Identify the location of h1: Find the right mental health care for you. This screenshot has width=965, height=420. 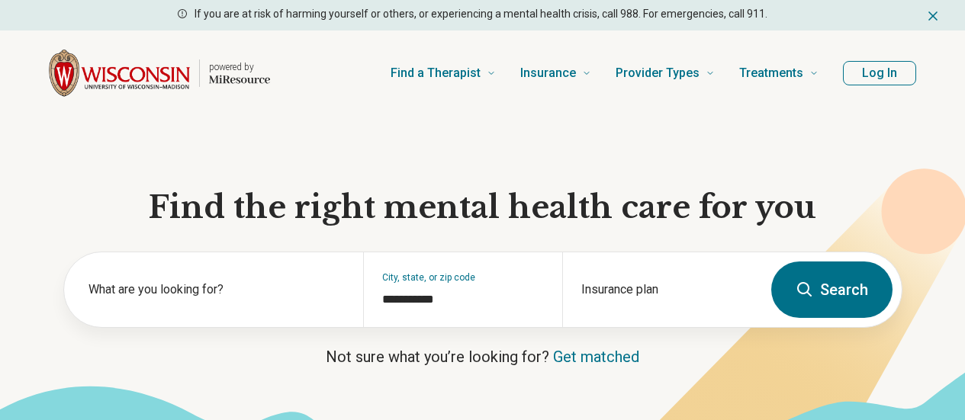
(483, 208).